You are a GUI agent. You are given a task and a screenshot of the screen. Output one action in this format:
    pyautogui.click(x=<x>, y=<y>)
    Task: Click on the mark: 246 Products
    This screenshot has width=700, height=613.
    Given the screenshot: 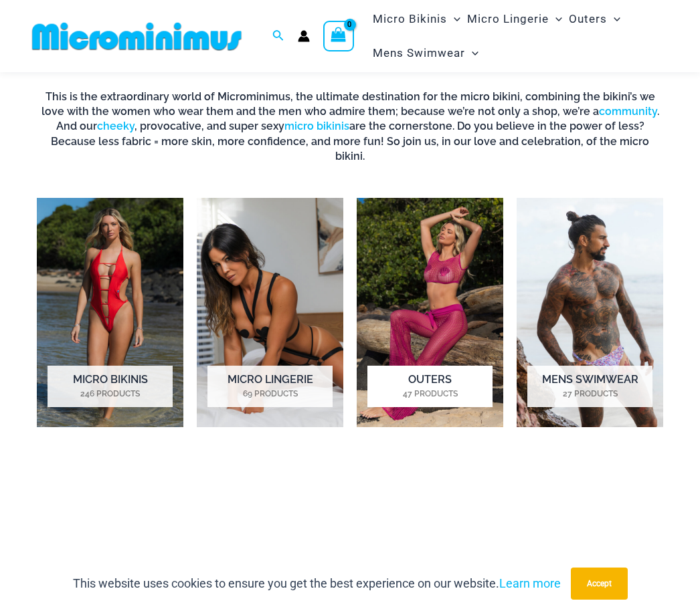 What is the action you would take?
    pyautogui.click(x=110, y=394)
    